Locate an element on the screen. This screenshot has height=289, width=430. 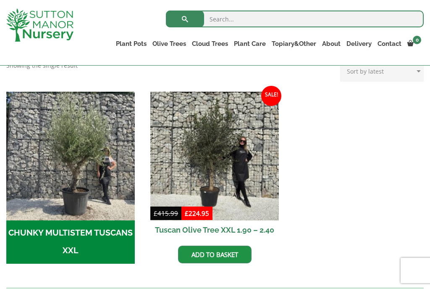
bdi: 224.95 is located at coordinates (197, 213).